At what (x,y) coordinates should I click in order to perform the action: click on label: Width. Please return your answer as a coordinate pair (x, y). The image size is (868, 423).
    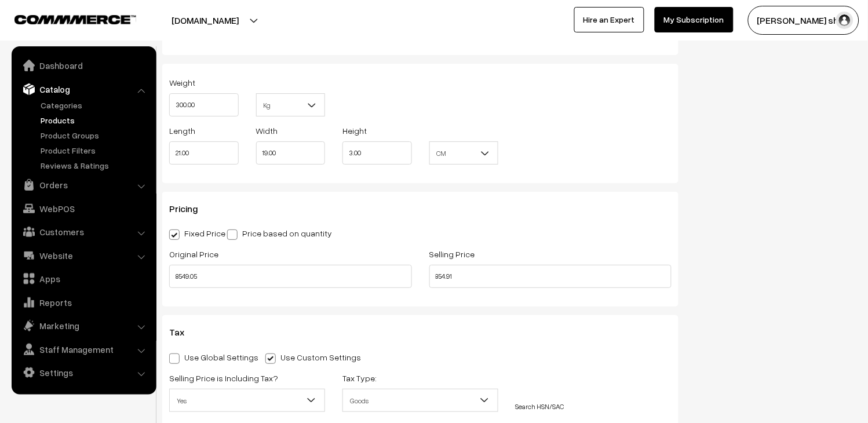
    Looking at the image, I should click on (267, 130).